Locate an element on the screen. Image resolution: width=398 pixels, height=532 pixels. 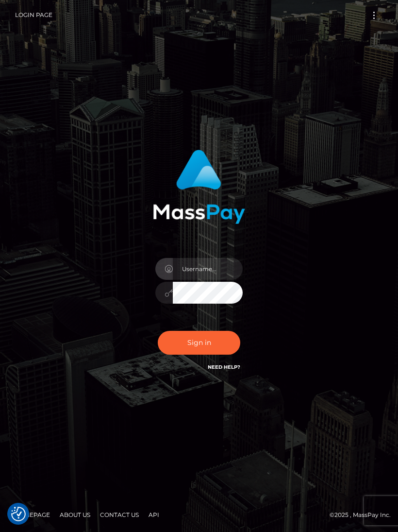
button: Sign in is located at coordinates (199, 342).